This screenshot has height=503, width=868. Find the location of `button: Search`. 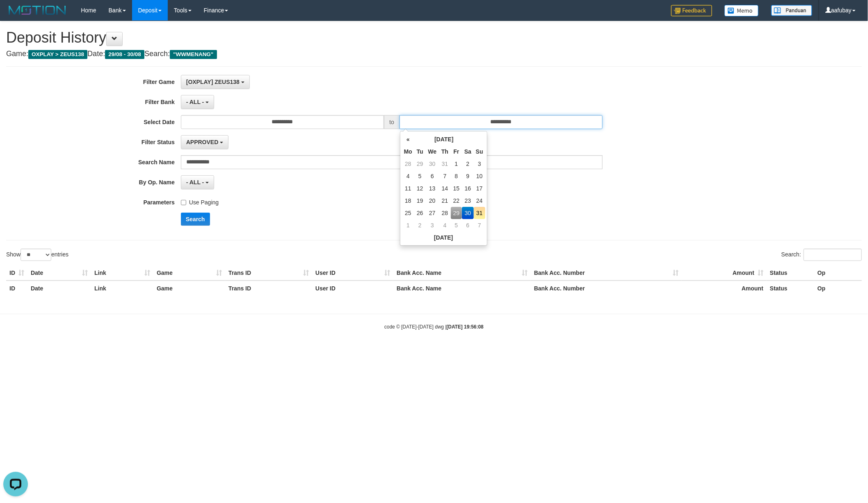

button: Search is located at coordinates (195, 219).